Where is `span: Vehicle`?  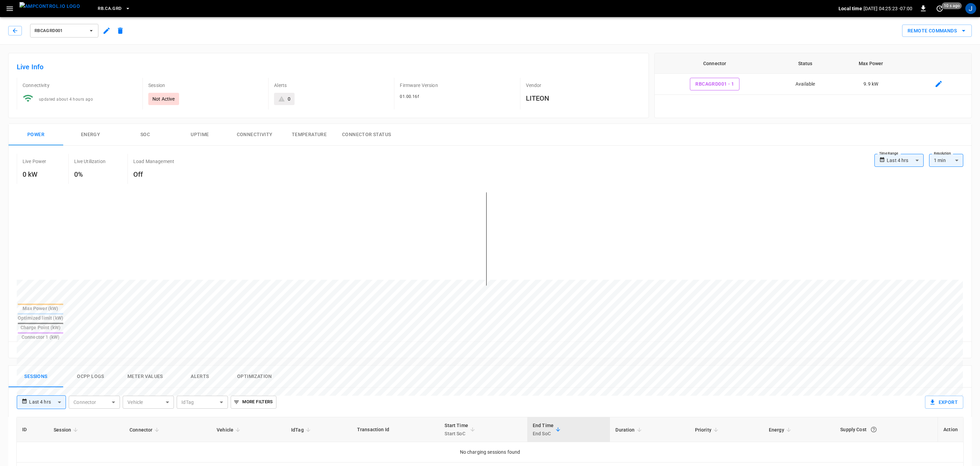 span: Vehicle is located at coordinates (229, 430).